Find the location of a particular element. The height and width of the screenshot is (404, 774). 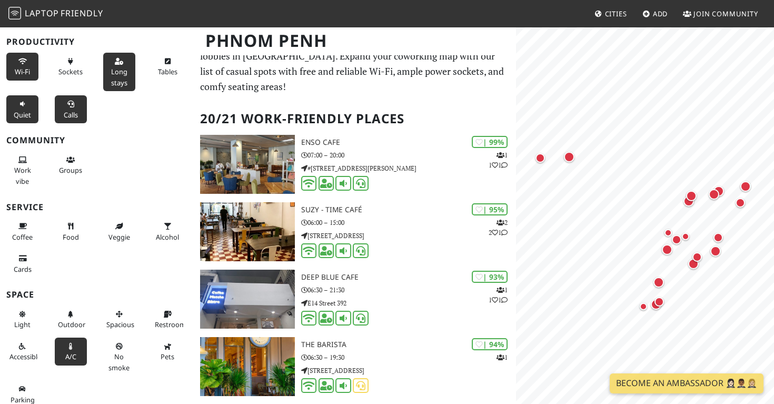

span: Friendly is located at coordinates (82, 13).